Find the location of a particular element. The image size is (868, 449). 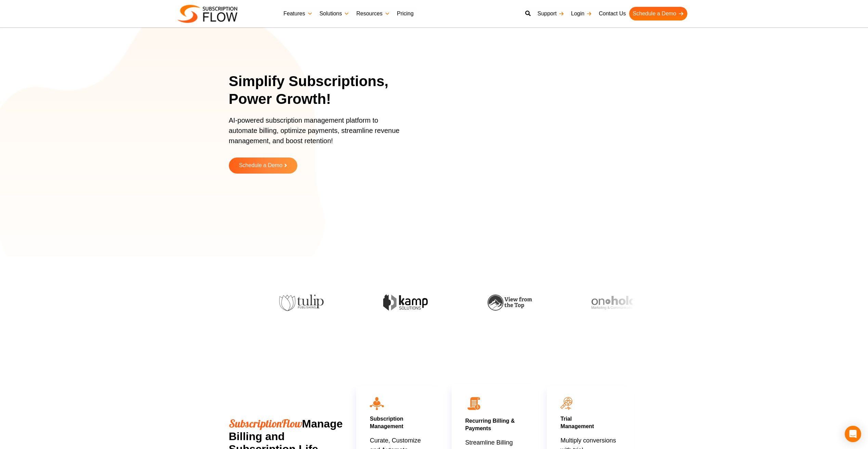

a: Login is located at coordinates (581, 13).